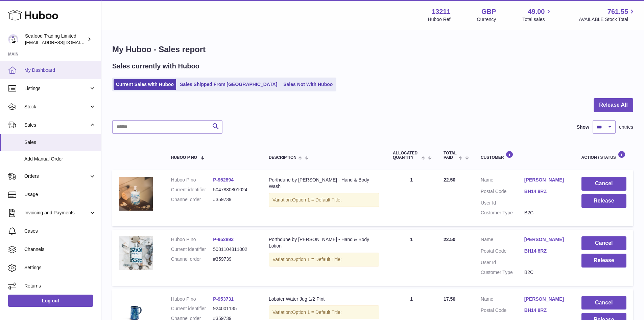 The height and width of the screenshot is (320, 644). Describe the element at coordinates (439, 19) in the screenshot. I see `div: Huboo Ref` at that location.